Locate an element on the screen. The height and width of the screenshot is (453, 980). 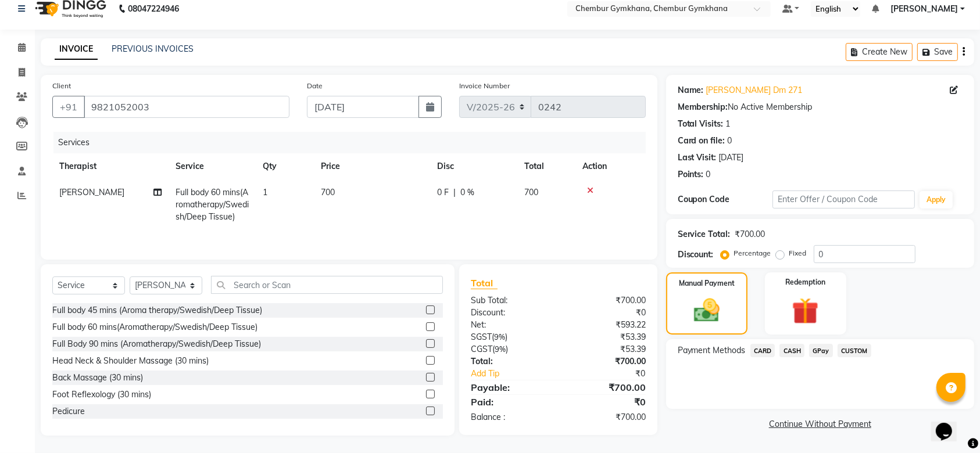
div: Full Body 90 mins (Aromatherapy/Swedish/Deep Tissue) is located at coordinates (156, 344).